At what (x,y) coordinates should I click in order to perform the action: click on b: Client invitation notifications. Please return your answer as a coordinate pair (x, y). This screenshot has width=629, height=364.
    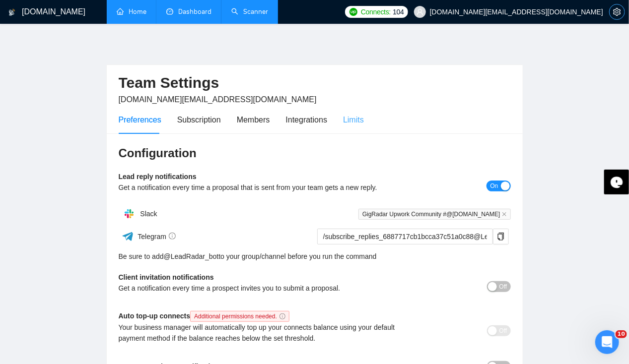
    Looking at the image, I should click on (167, 278).